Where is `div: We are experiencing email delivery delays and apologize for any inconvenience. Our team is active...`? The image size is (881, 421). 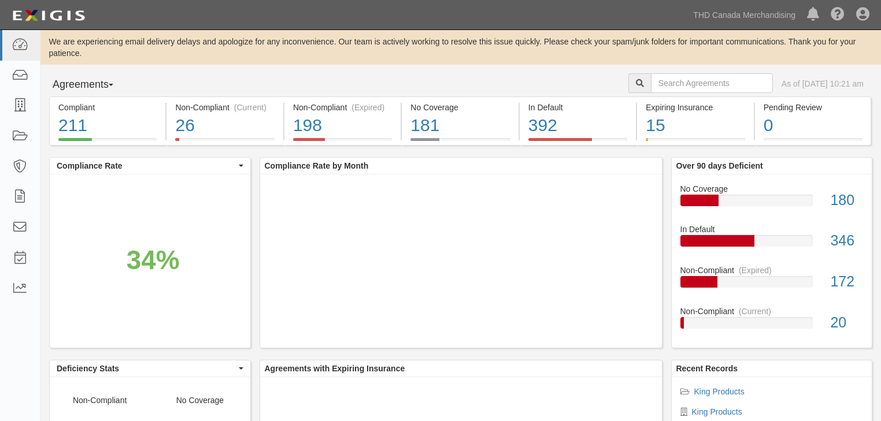 div: We are experiencing email delivery delays and apologize for any inconvenience. Our team is active... is located at coordinates (460, 47).